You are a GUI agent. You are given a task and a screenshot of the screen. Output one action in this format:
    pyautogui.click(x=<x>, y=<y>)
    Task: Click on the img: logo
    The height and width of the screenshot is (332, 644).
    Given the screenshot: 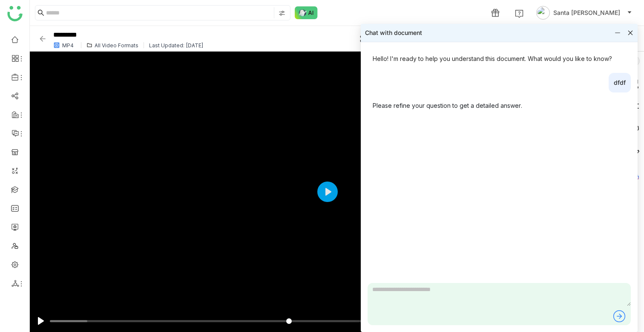 What is the action you would take?
    pyautogui.click(x=15, y=14)
    